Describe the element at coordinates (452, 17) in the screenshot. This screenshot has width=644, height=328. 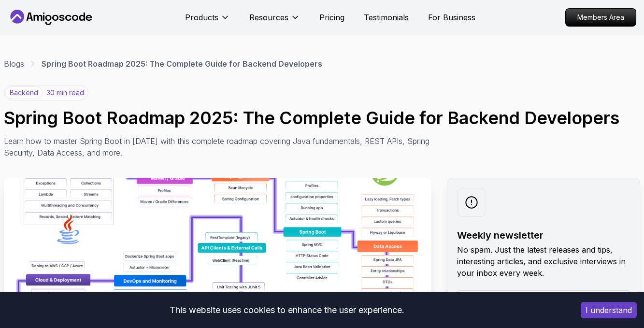
I see `p: For Business` at that location.